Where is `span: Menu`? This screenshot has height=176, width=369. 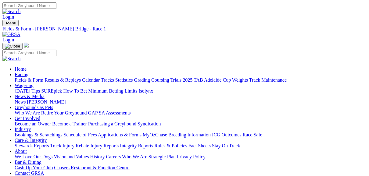
span: Menu is located at coordinates (11, 23).